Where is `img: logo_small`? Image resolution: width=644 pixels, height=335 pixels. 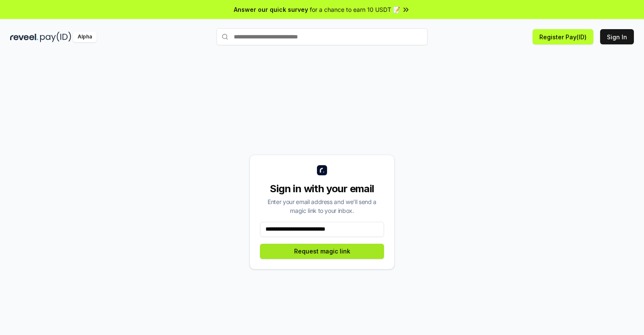 img: logo_small is located at coordinates (322, 170).